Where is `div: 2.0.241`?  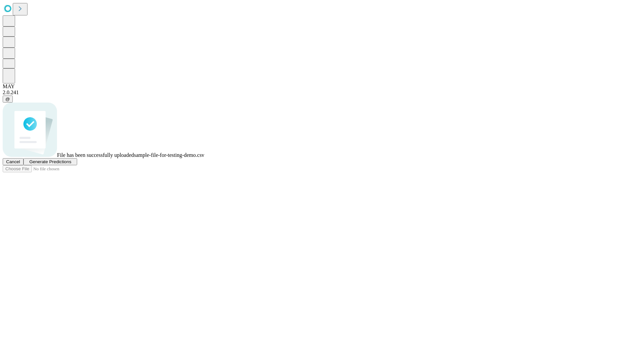 div: 2.0.241 is located at coordinates (322, 93).